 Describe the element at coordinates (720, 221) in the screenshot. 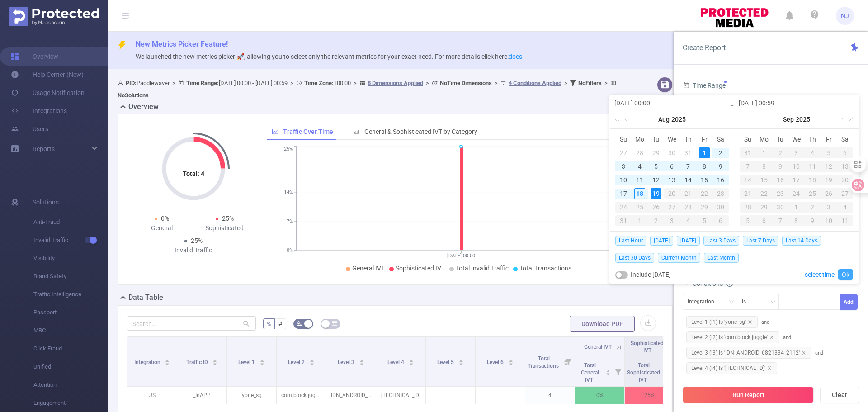

I see `td: September 6, 2025` at that location.